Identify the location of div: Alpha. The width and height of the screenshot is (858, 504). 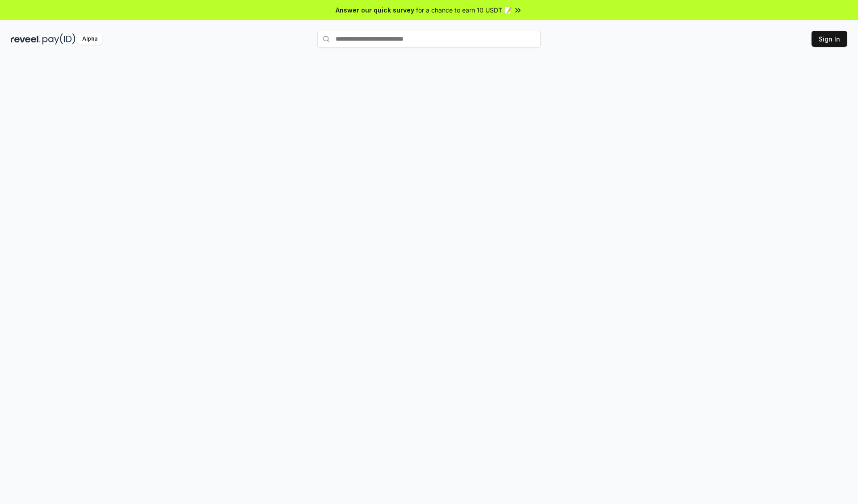
(90, 39).